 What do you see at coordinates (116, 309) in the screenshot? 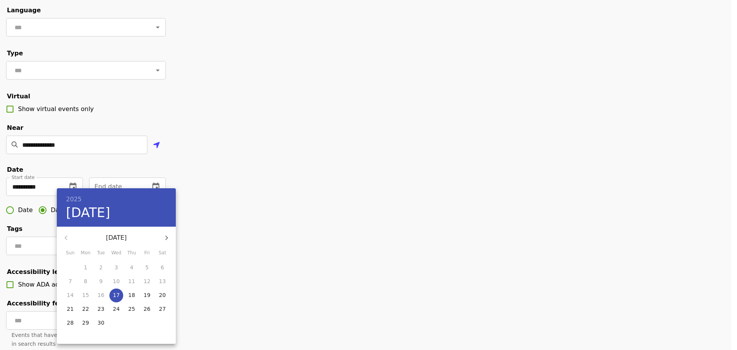
I see `p: 24` at bounding box center [116, 309].